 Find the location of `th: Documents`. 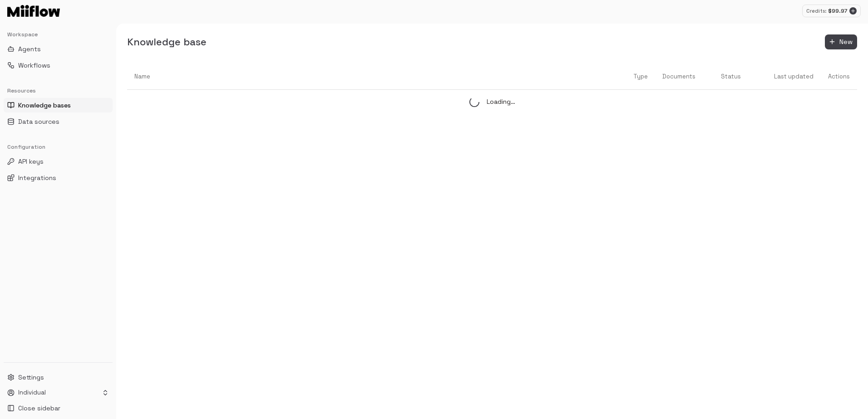

th: Documents is located at coordinates (678, 77).